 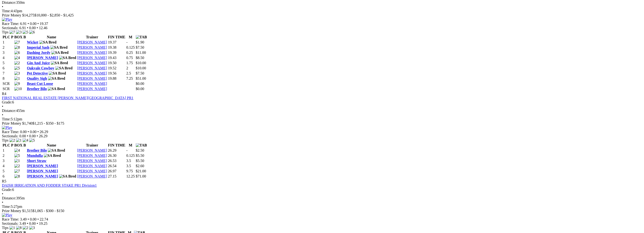 What do you see at coordinates (130, 57) in the screenshot?
I see `text: 0.75` at bounding box center [130, 57].